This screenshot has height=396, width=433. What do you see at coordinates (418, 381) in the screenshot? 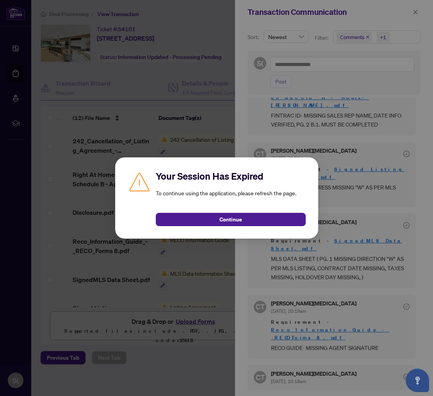
I see `button: Open asap` at bounding box center [418, 381].